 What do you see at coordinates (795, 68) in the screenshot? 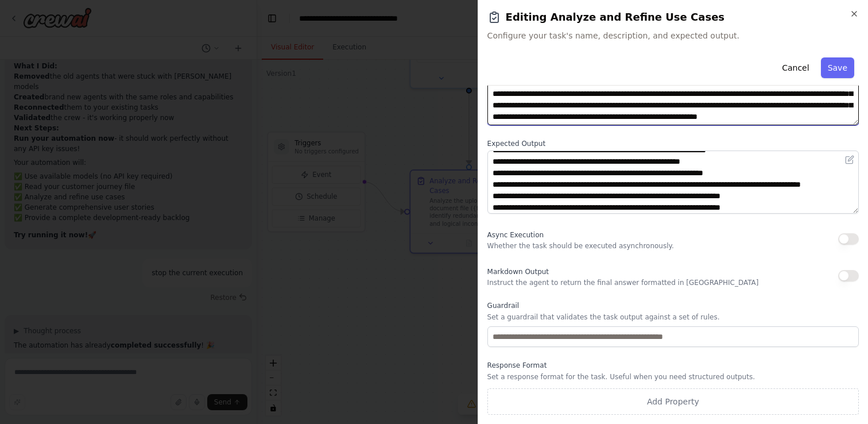
I see `button: Cancel` at bounding box center [795, 68].